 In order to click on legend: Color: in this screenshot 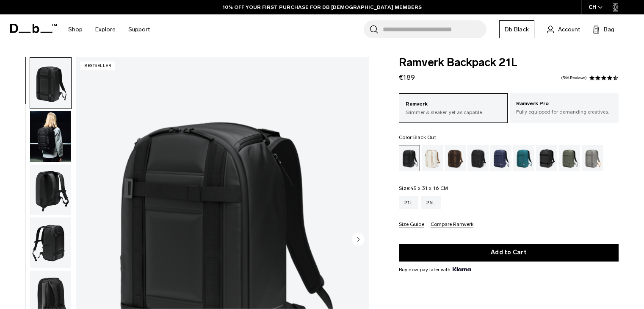, I will do `click(418, 137)`.